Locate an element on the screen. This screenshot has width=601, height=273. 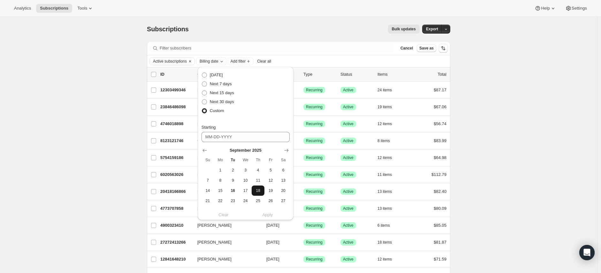
p: 4900323410 is located at coordinates (176, 226).